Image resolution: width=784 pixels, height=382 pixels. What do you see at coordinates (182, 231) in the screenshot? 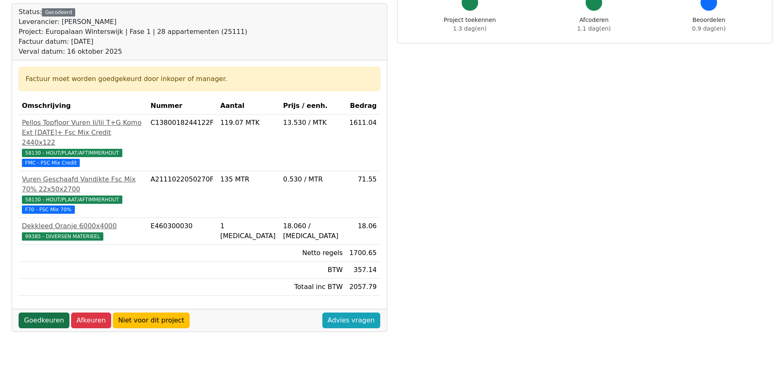
I see `td: E460300030` at bounding box center [182, 231].